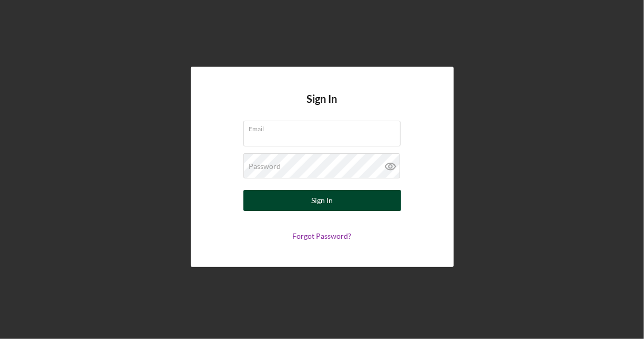 This screenshot has width=644, height=339. Describe the element at coordinates (325, 127) in the screenshot. I see `label: Email` at that location.